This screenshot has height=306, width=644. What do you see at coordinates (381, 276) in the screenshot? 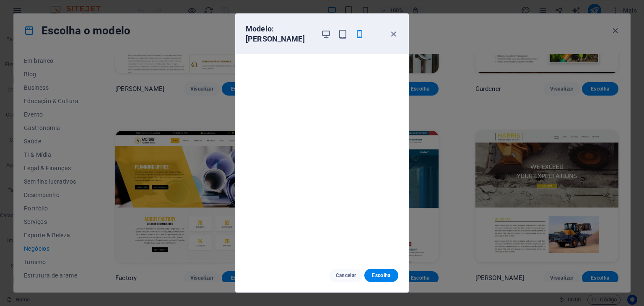
I see `button: Escolha` at bounding box center [381, 276].